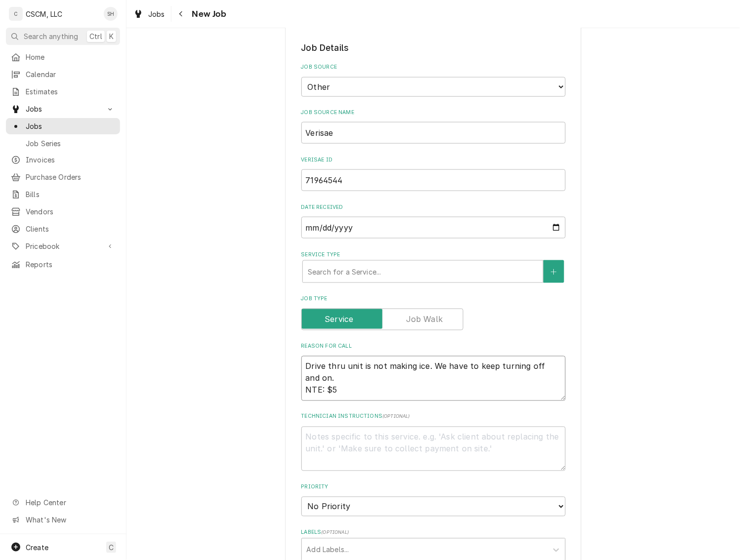  What do you see at coordinates (70, 159) in the screenshot?
I see `span: Invoices` at bounding box center [70, 159].